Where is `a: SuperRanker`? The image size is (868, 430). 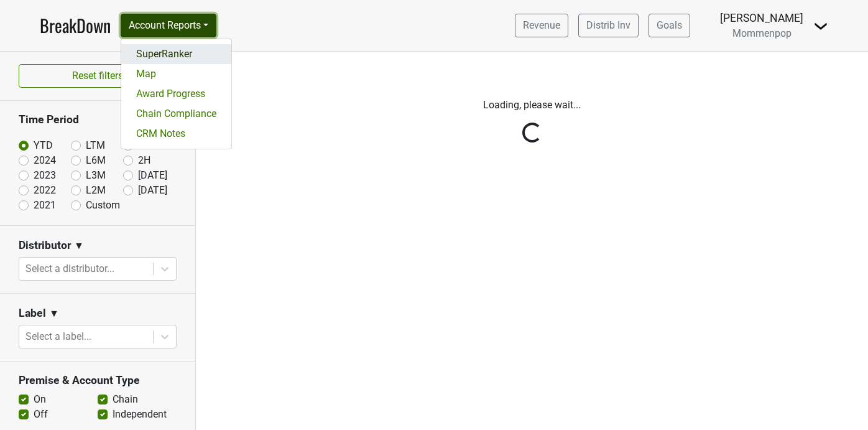
a: SuperRanker is located at coordinates (176, 54).